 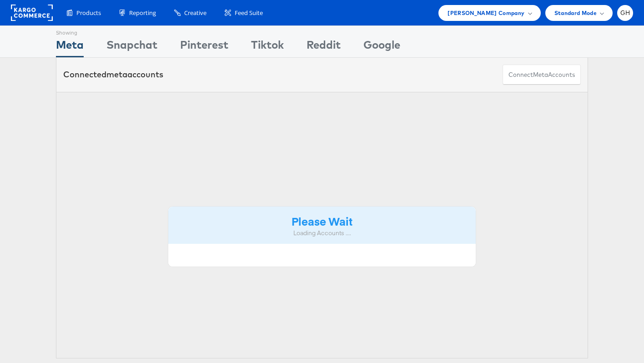 I want to click on div: Pinterest, so click(x=204, y=47).